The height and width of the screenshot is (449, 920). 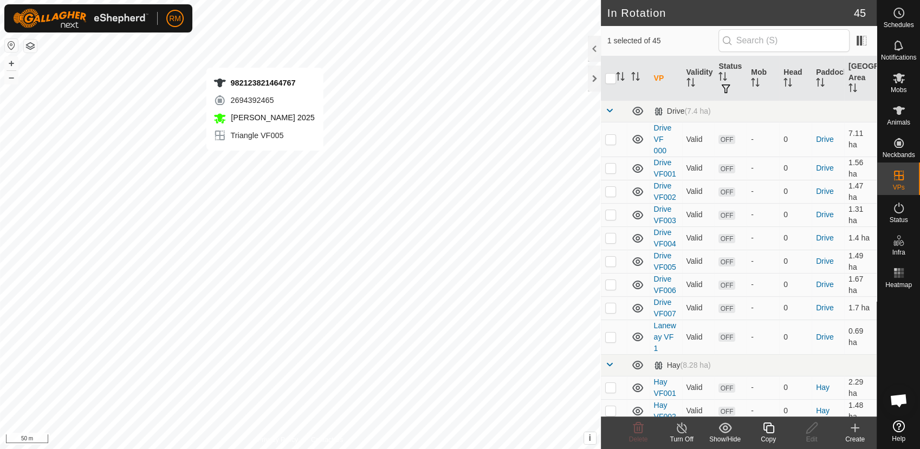 What do you see at coordinates (828, 79) in the screenshot?
I see `th: Paddock` at bounding box center [828, 79].